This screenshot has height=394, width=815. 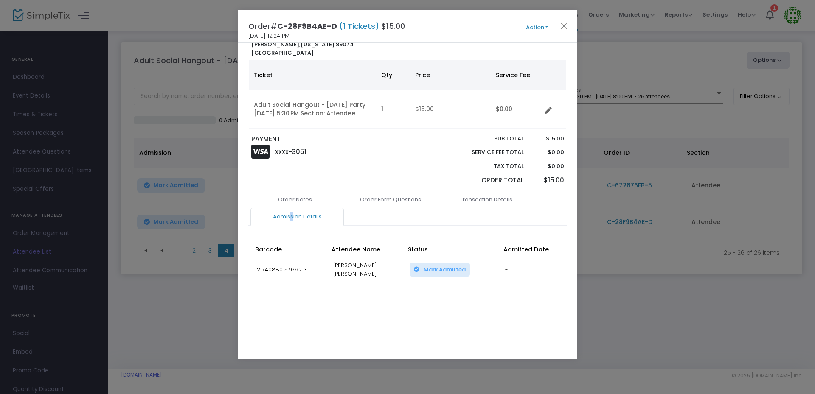 I want to click on div: Data table, so click(x=407, y=94).